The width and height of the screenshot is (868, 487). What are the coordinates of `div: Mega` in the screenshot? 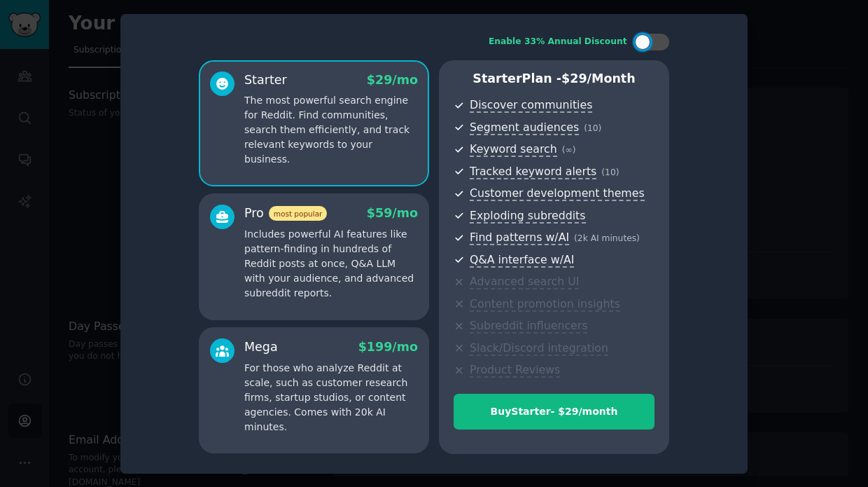 It's located at (261, 347).